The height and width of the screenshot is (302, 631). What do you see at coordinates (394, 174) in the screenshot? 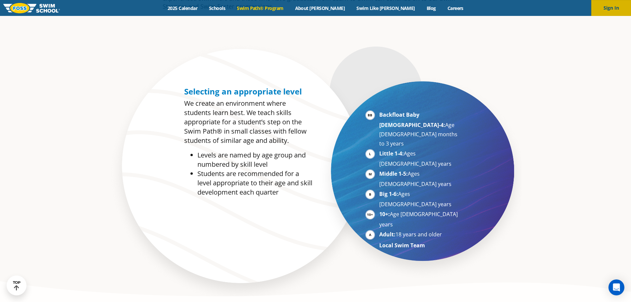
I see `strong: Middle 1-5:` at bounding box center [394, 174].